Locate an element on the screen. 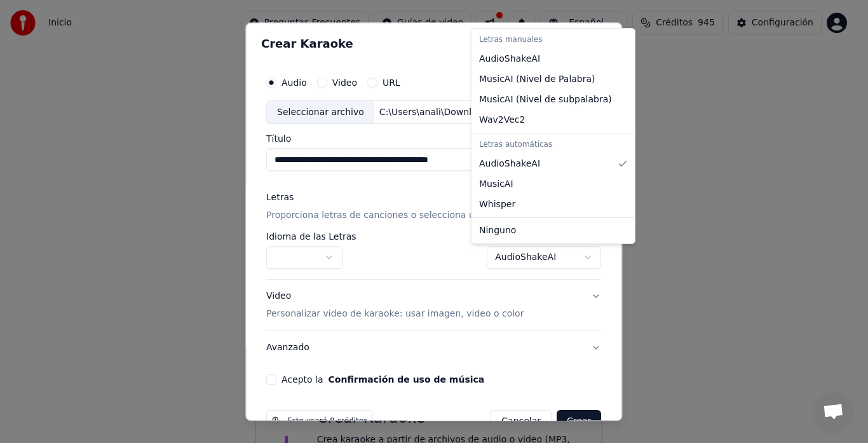 This screenshot has height=443, width=868. span: Whisper is located at coordinates (497, 205).